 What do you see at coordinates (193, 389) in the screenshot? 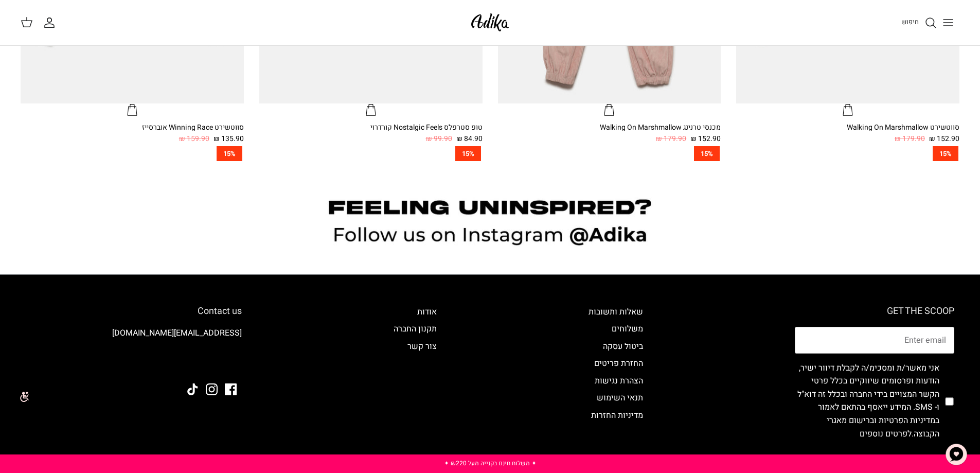
I see `a: Tiktok` at bounding box center [193, 389].